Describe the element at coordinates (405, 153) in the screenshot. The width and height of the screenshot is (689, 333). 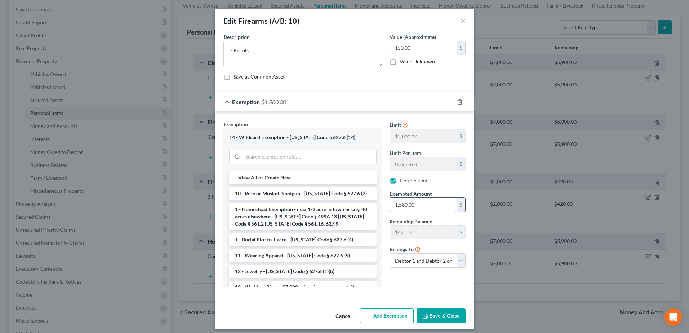
I see `label: Limit Per Item` at that location.